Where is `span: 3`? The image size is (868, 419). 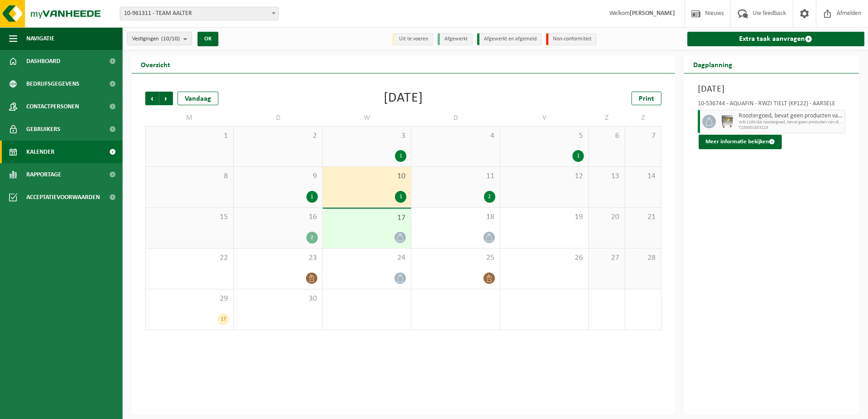
span: 3 is located at coordinates (367, 136).